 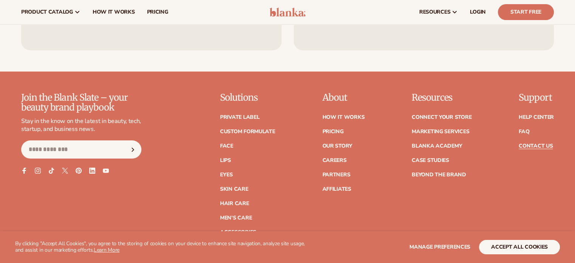 What do you see at coordinates (336, 175) in the screenshot?
I see `a: Partners` at bounding box center [336, 175].